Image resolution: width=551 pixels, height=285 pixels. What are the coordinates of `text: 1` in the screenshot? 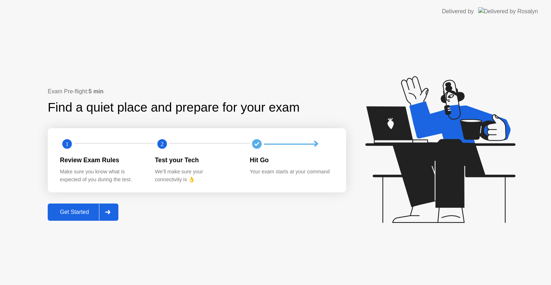 It's located at (67, 144).